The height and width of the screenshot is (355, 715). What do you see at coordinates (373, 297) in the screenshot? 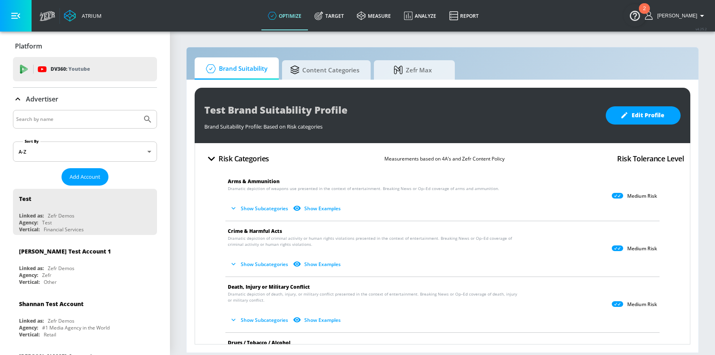
I see `span: Dramatic depiction of death, injury, or military conflict presented in the context of entertainme...` at bounding box center [373, 297].